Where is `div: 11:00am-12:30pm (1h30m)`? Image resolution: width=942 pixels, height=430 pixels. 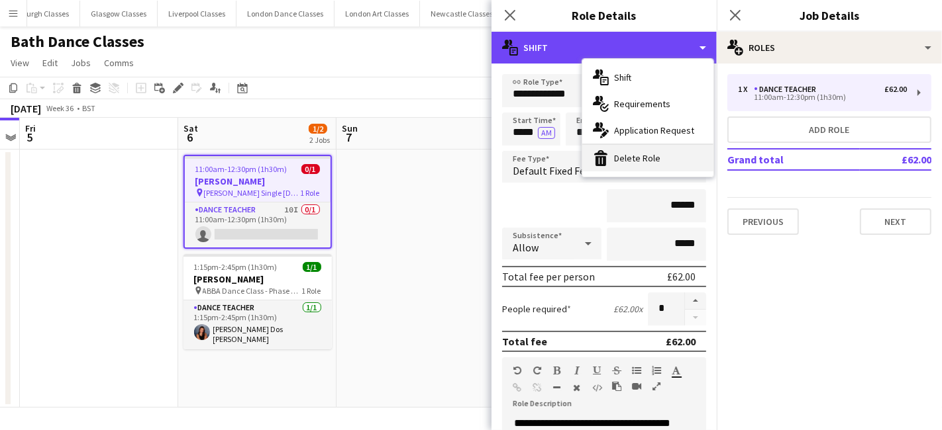 div: 11:00am-12:30pm (1h30m) is located at coordinates (822, 97).